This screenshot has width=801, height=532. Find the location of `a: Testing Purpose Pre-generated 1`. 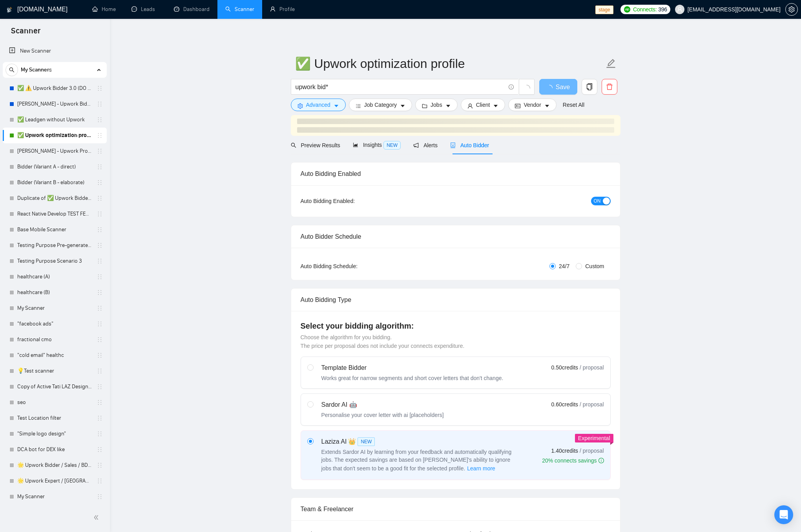

a: Testing Purpose Pre-generated 1 is located at coordinates (55, 245).